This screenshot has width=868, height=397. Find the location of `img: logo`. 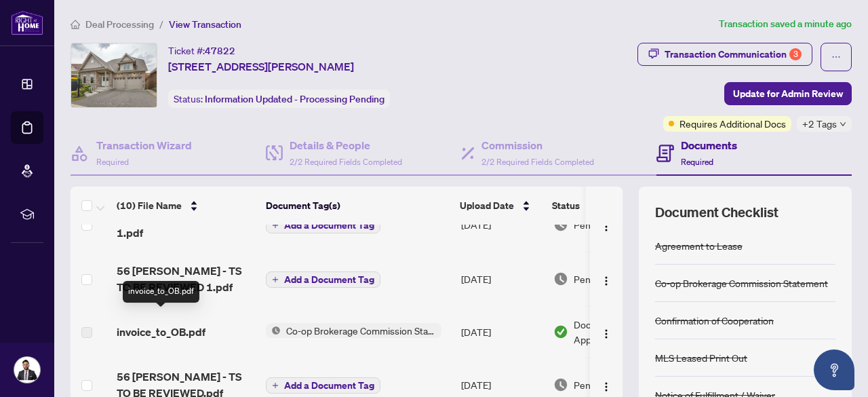

img: logo is located at coordinates (27, 22).